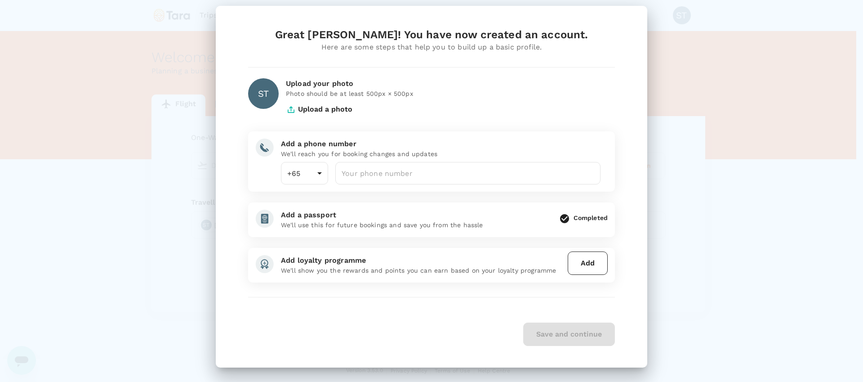 The image size is (863, 382). What do you see at coordinates (416, 215) in the screenshot?
I see `div: Add a passport` at bounding box center [416, 215].